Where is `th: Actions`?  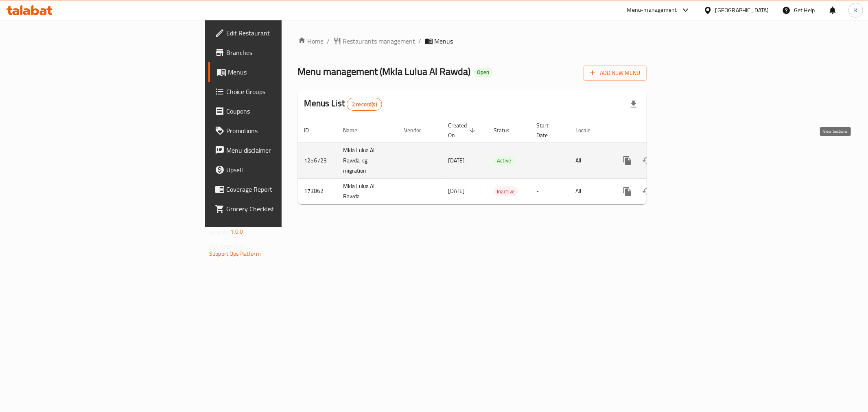
th: Actions is located at coordinates (656, 130).